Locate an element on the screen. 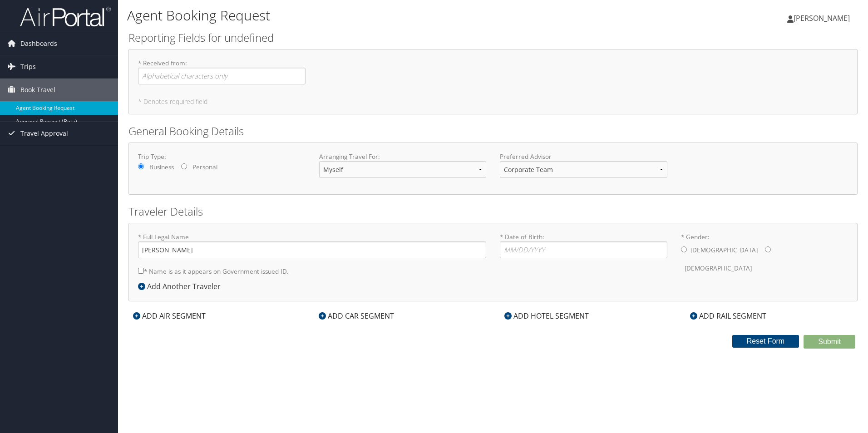  span: Travel Approval is located at coordinates (44, 134).